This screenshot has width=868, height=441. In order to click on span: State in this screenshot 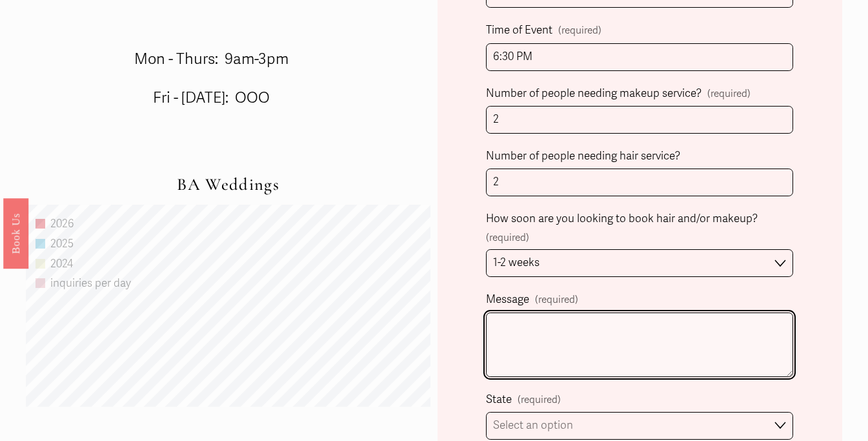, I will do `click(498, 399)`.